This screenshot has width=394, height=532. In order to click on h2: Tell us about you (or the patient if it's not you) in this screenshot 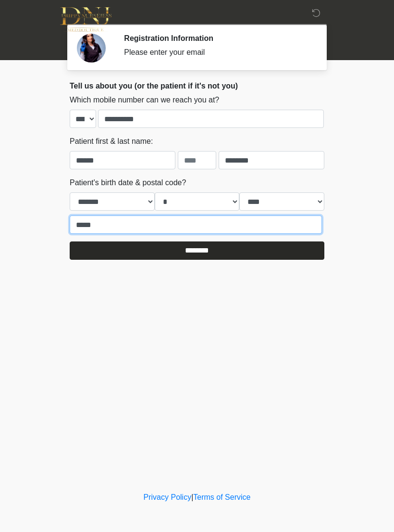, I will do `click(197, 86)`.